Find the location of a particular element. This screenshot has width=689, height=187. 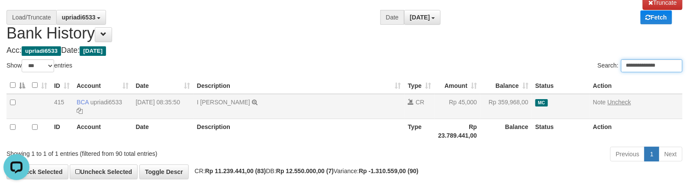

span: BCA is located at coordinates (83, 102).